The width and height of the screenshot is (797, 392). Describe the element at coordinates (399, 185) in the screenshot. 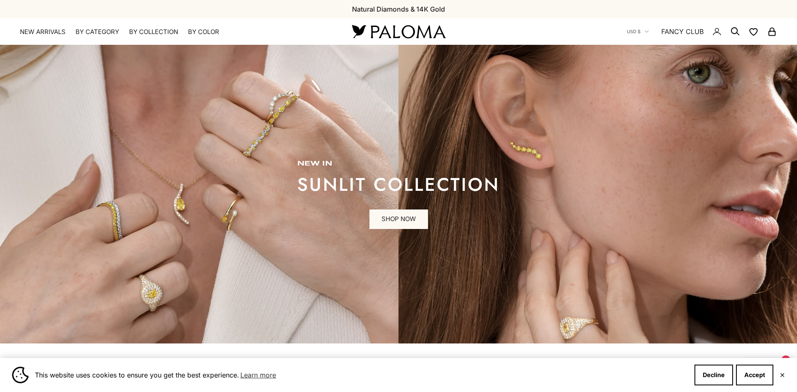

I see `p: sunlit collection` at that location.